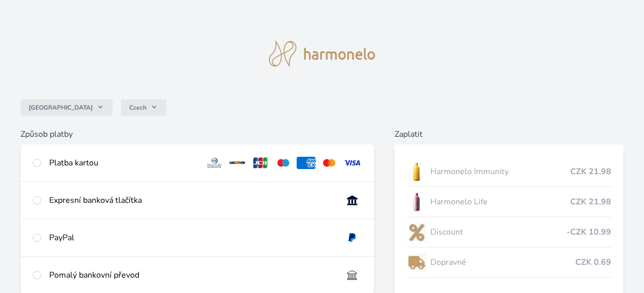 The height and width of the screenshot is (293, 644). I want to click on img: paypal.svg, so click(352, 238).